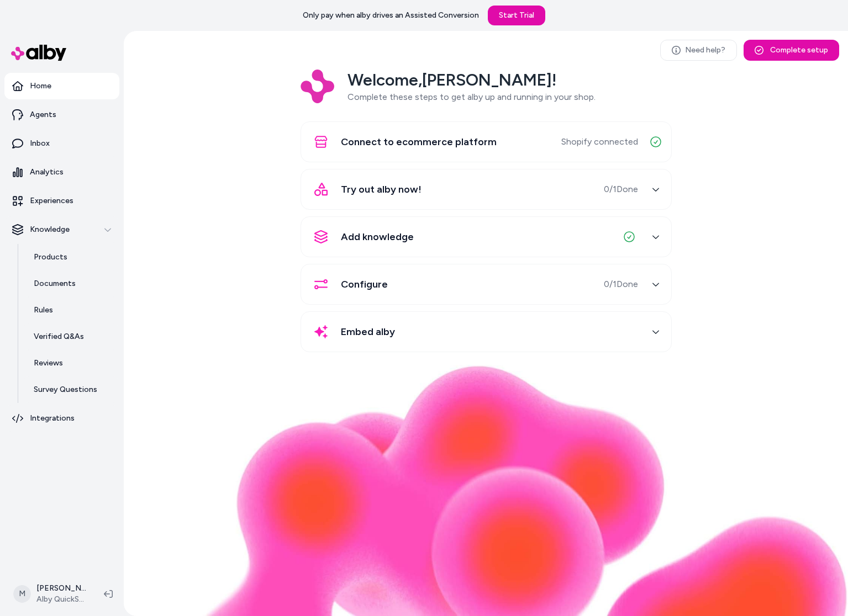 This screenshot has height=616, width=848. I want to click on a: Analytics, so click(62, 173).